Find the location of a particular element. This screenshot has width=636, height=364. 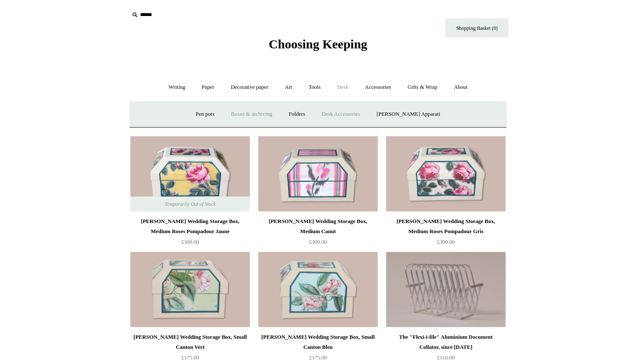

a: Shopping Basket (0) is located at coordinates (477, 28).